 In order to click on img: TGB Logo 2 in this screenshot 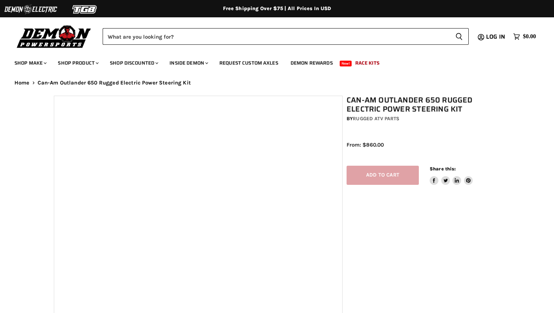, I will do `click(85, 9)`.